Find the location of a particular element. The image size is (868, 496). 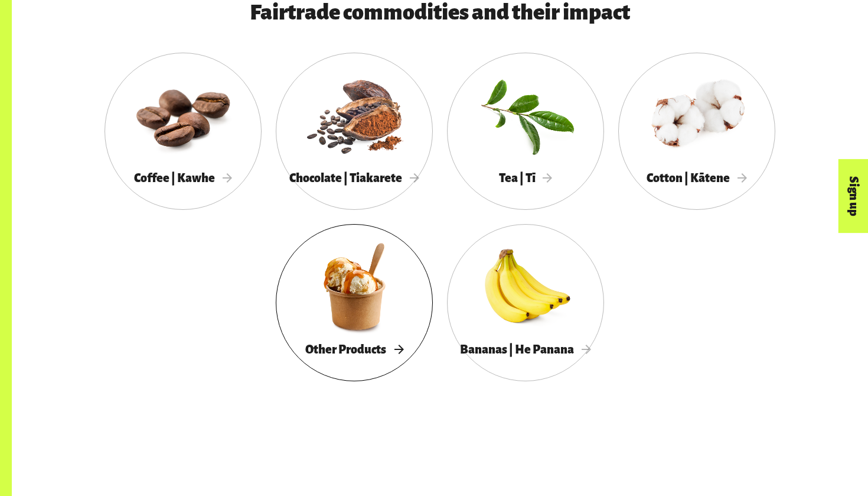

a: Bananas | He Panana is located at coordinates (526, 303).